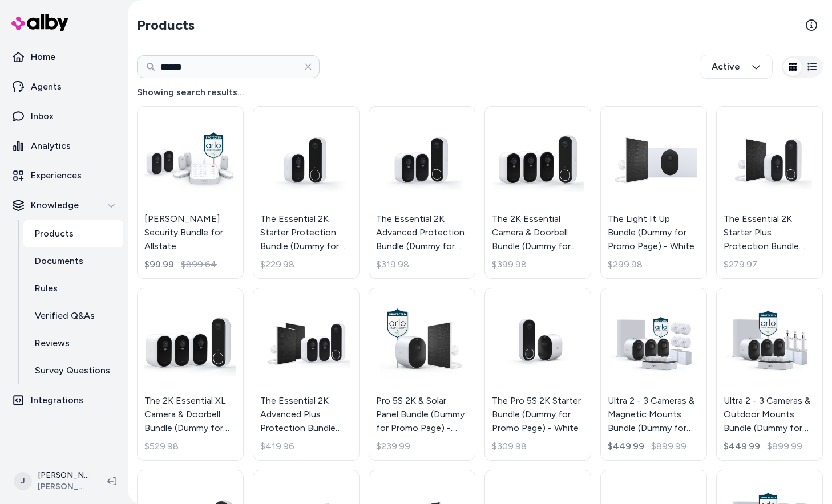 The height and width of the screenshot is (504, 832). Describe the element at coordinates (42, 116) in the screenshot. I see `p: Inbox` at that location.